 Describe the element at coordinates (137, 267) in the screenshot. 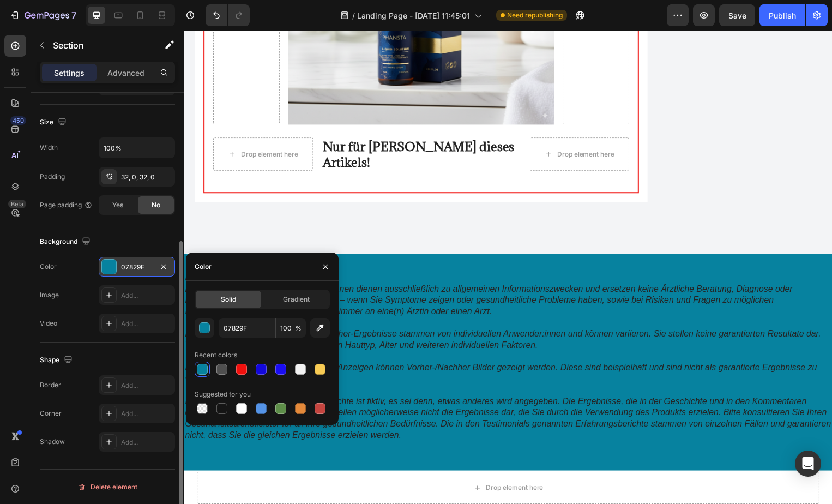

I see `div: 07829F` at that location.